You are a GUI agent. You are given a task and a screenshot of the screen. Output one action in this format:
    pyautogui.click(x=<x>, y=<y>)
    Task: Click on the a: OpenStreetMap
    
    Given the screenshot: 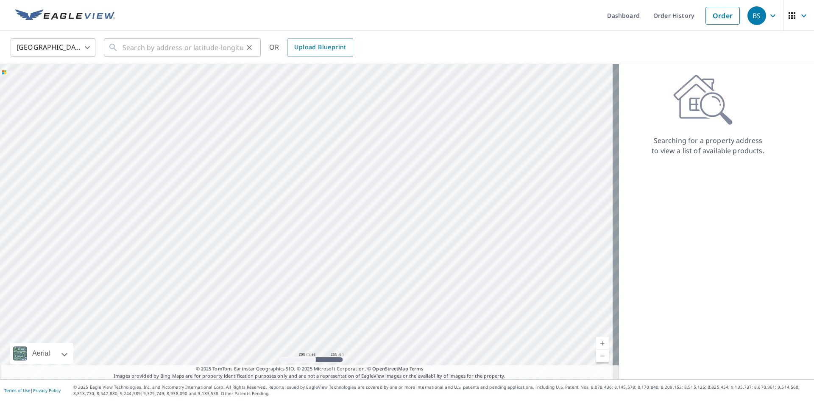 What is the action you would take?
    pyautogui.click(x=390, y=368)
    